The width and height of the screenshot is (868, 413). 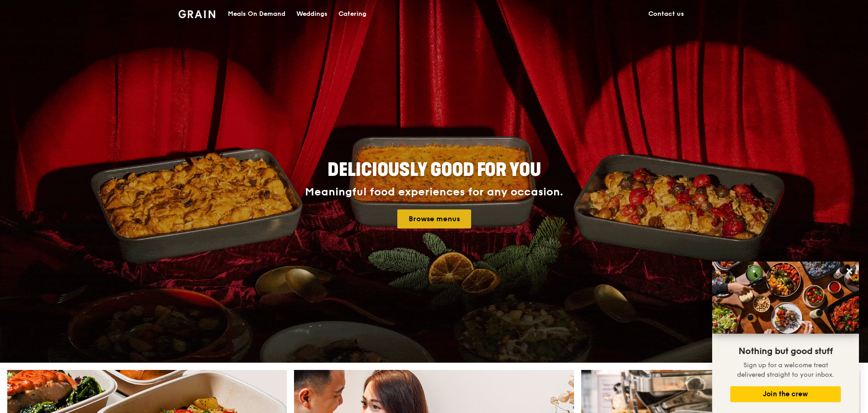 What do you see at coordinates (786, 297) in the screenshot?
I see `img: DSC07876-Edit02-Large.jpeg` at bounding box center [786, 297].